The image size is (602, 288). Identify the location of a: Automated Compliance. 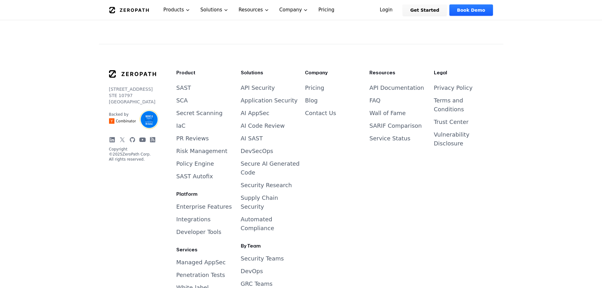
(257, 223).